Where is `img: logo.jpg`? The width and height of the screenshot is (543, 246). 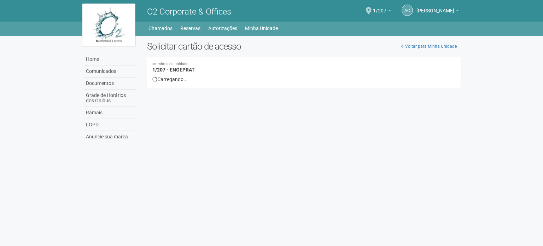
img: logo.jpg is located at coordinates (109, 25).